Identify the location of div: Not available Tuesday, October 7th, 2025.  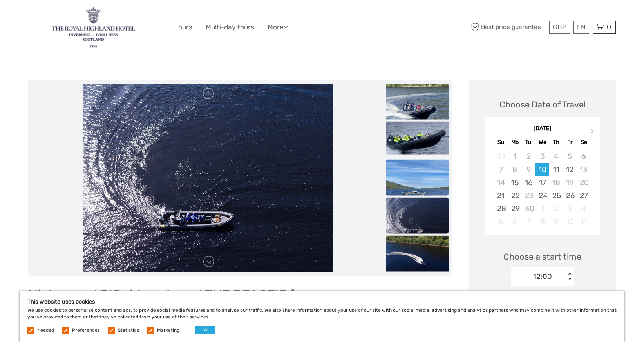
(529, 221).